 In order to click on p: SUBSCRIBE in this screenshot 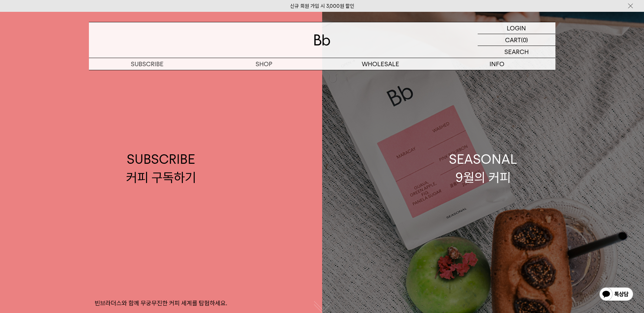, I will do `click(147, 64)`.